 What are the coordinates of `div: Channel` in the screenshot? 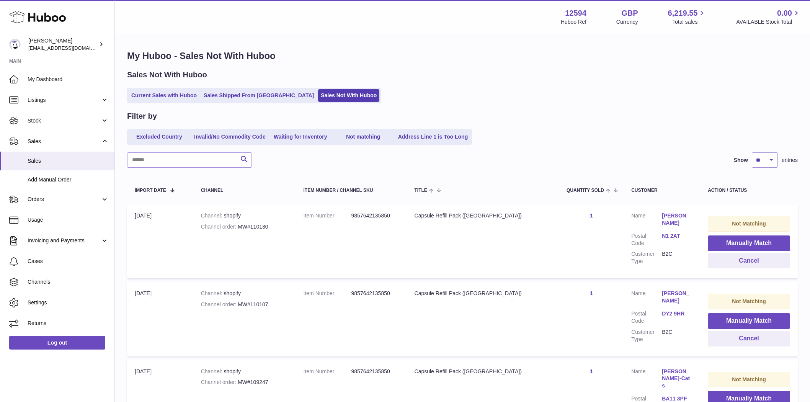 It's located at (245, 190).